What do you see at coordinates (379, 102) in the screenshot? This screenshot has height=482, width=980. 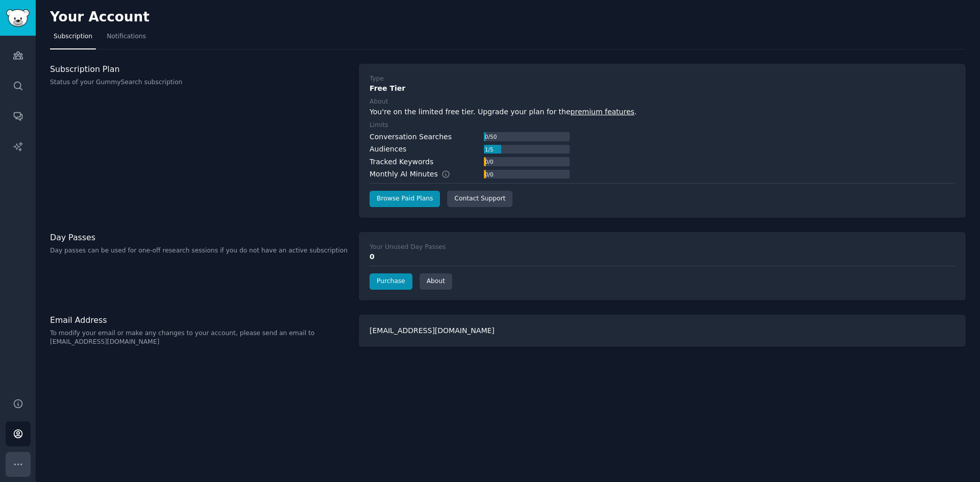 I see `div: About` at bounding box center [379, 102].